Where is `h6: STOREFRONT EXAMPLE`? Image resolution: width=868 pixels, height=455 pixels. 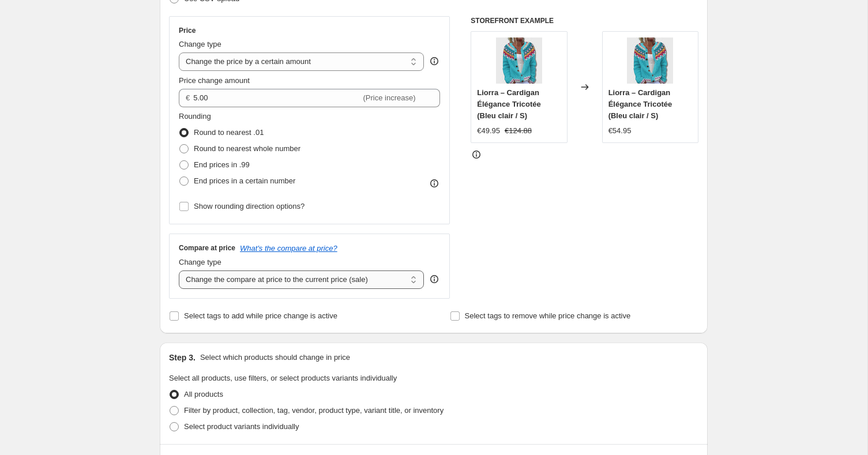
h6: STOREFRONT EXAMPLE is located at coordinates (584, 20).